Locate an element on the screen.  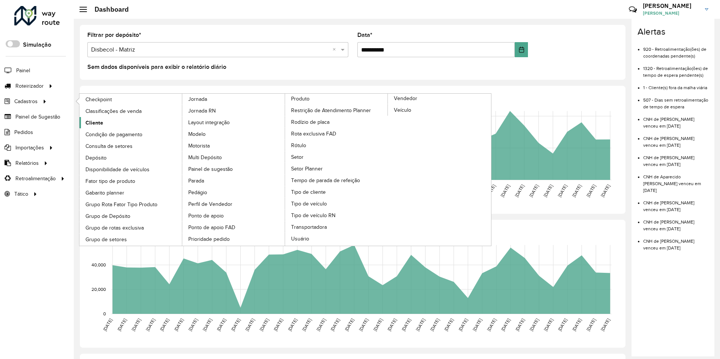
a: Gabarito planner is located at coordinates (131, 193).